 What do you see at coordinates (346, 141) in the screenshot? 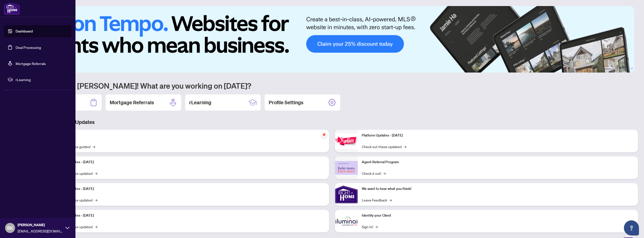
I see `img: Platform Updates - June 23, 2025` at bounding box center [346, 141].